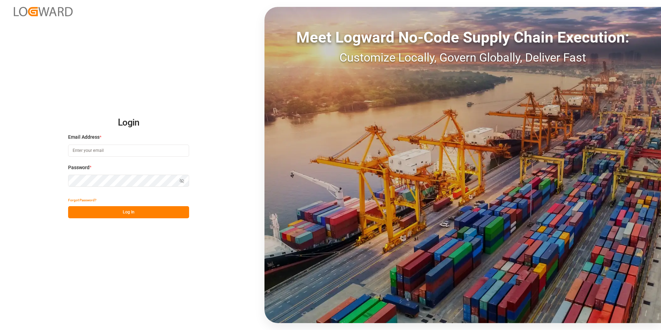 This screenshot has width=661, height=330. Describe the element at coordinates (129, 123) in the screenshot. I see `h2: Login` at that location.